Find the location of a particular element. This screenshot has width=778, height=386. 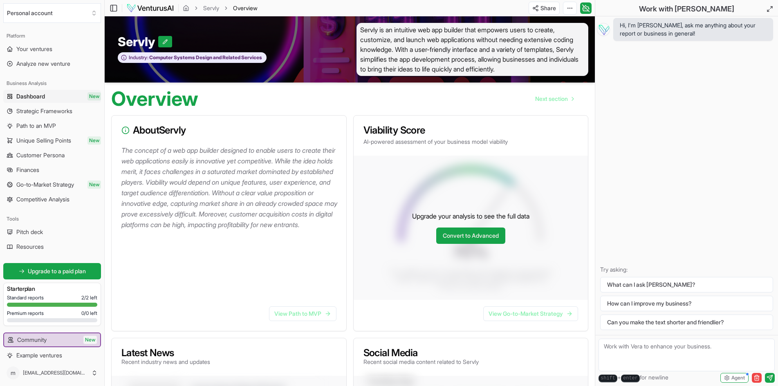

div: Tools is located at coordinates (52, 219).